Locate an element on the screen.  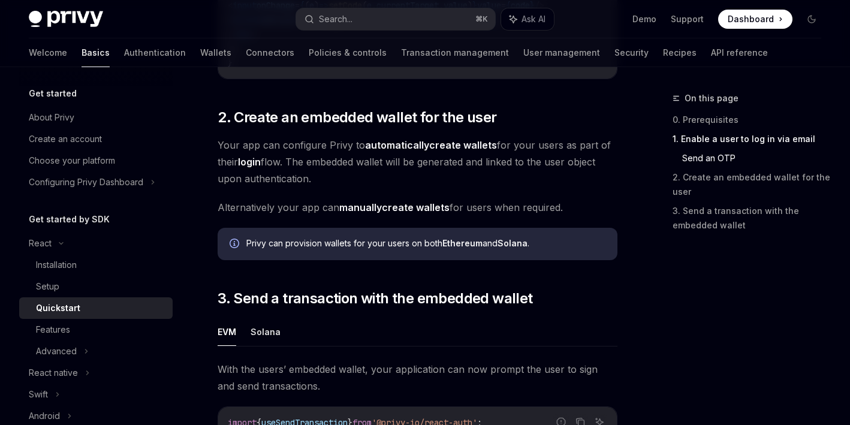
a: 0. Prerequisites is located at coordinates (752, 120).